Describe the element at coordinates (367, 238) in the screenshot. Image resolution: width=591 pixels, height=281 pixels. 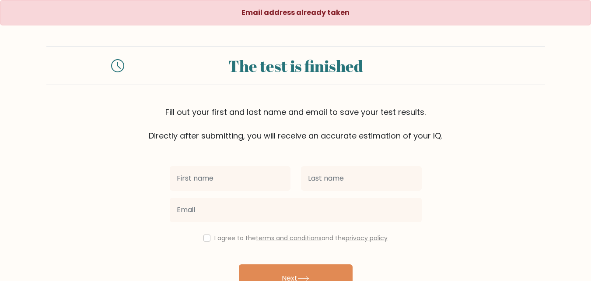
I see `a: privacy policy` at that location.